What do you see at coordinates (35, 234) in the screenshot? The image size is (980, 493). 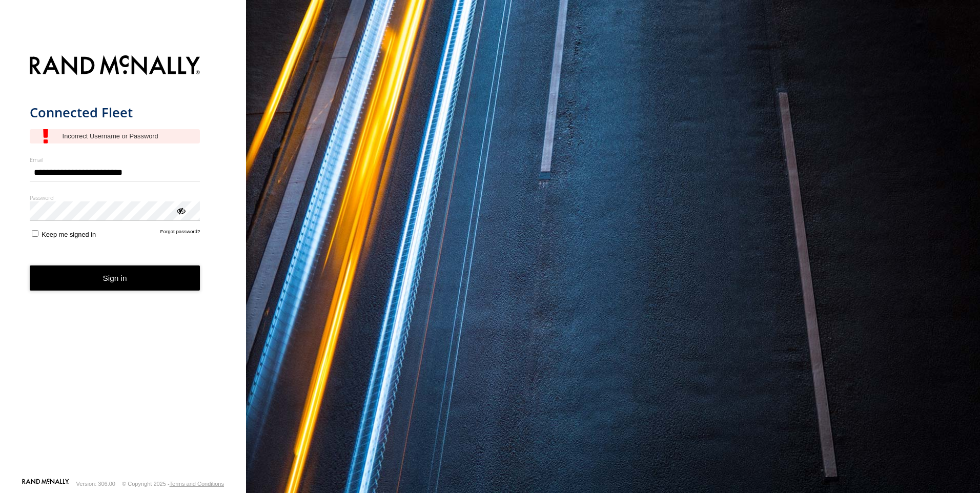 I see `input: Keep me signed in` at bounding box center [35, 234].